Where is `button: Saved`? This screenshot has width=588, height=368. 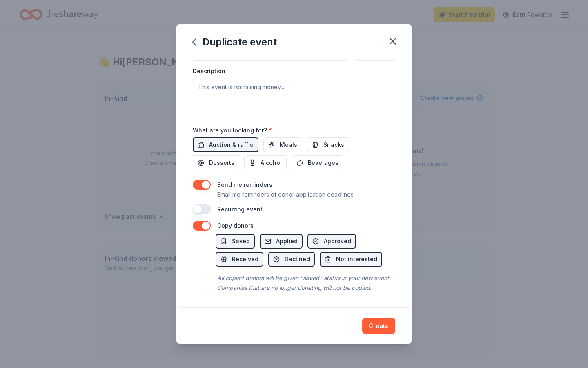 button: Saved is located at coordinates (236, 241).